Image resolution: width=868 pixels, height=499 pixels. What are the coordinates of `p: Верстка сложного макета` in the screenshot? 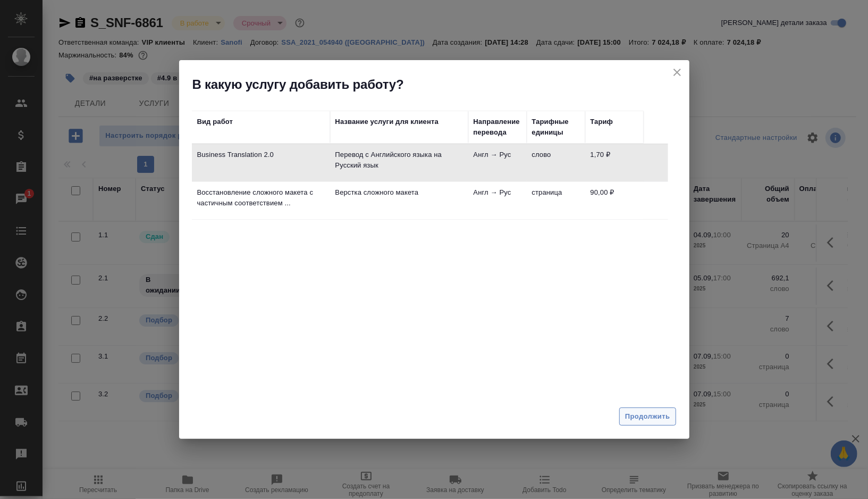 It's located at (400, 193).